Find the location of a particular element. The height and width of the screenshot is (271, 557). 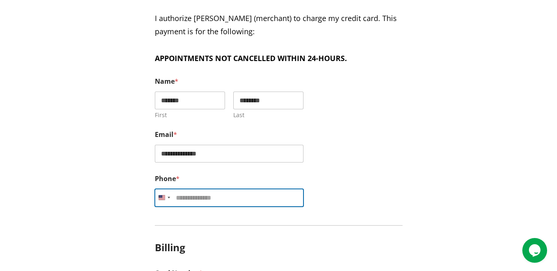

label: First is located at coordinates (190, 115).